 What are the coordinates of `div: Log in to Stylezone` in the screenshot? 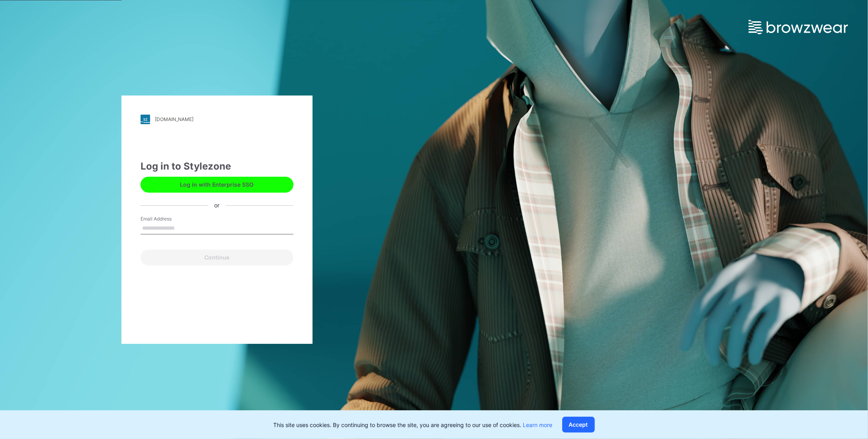 It's located at (217, 166).